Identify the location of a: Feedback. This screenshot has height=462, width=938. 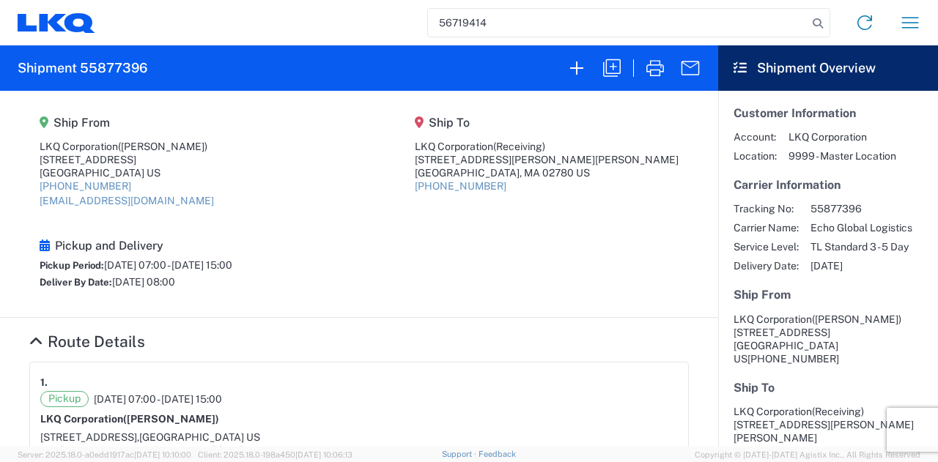
(497, 454).